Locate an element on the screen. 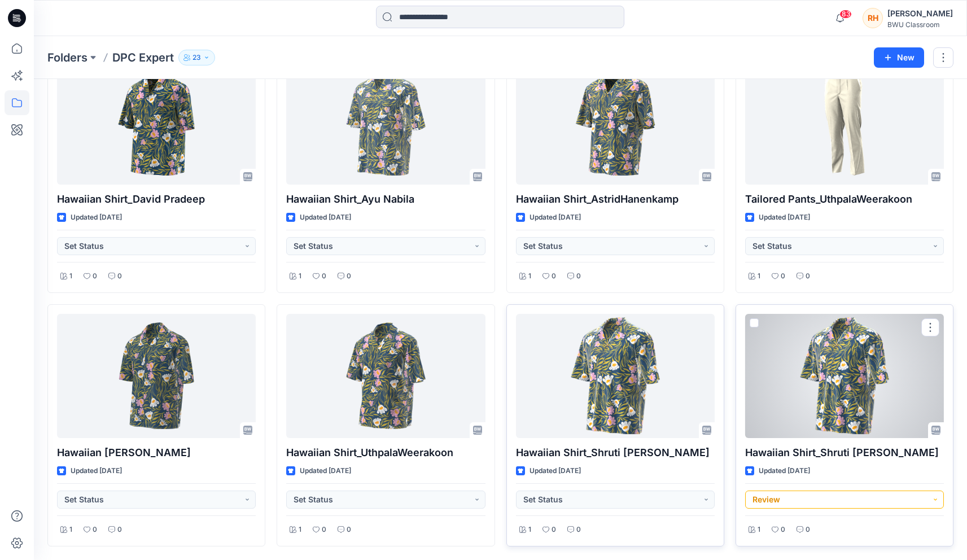 The image size is (967, 560). span: 83 is located at coordinates (845, 14).